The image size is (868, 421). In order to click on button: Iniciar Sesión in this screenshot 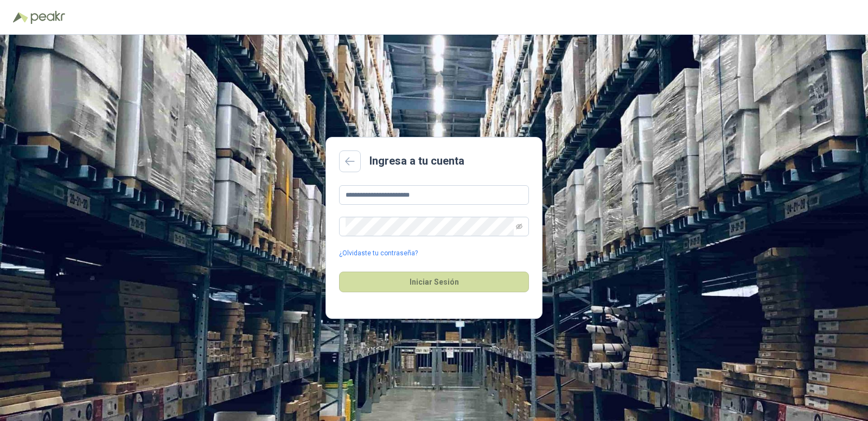, I will do `click(434, 282)`.